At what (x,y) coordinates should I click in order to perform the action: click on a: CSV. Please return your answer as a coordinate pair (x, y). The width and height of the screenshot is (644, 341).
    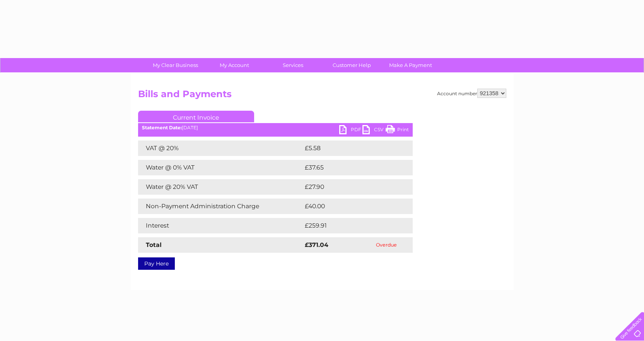
    Looking at the image, I should click on (374, 130).